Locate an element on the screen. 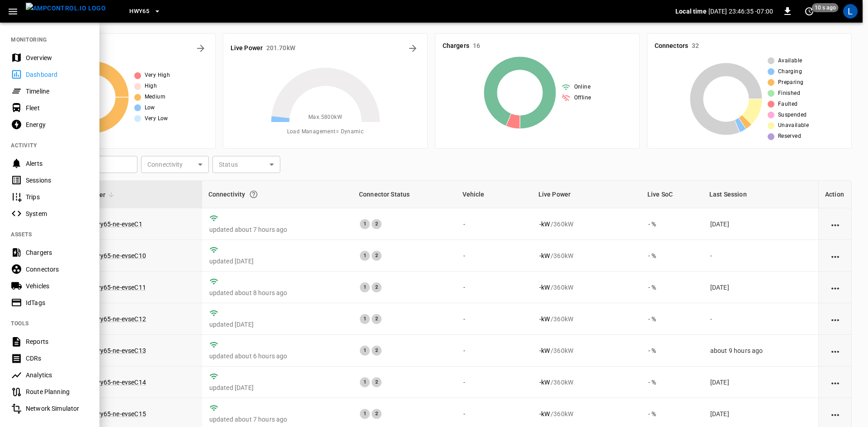  div: Trips is located at coordinates (57, 197).